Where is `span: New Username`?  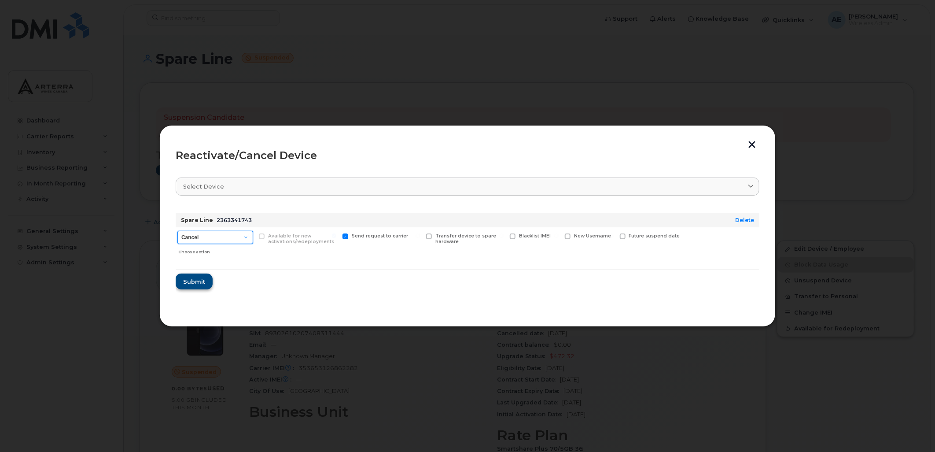 span: New Username is located at coordinates (593, 236).